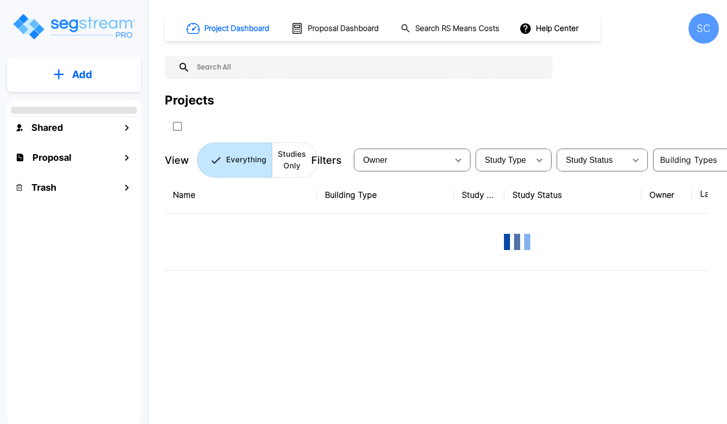 The width and height of the screenshot is (727, 424). What do you see at coordinates (573, 195) in the screenshot?
I see `th: Study Status` at bounding box center [573, 195].